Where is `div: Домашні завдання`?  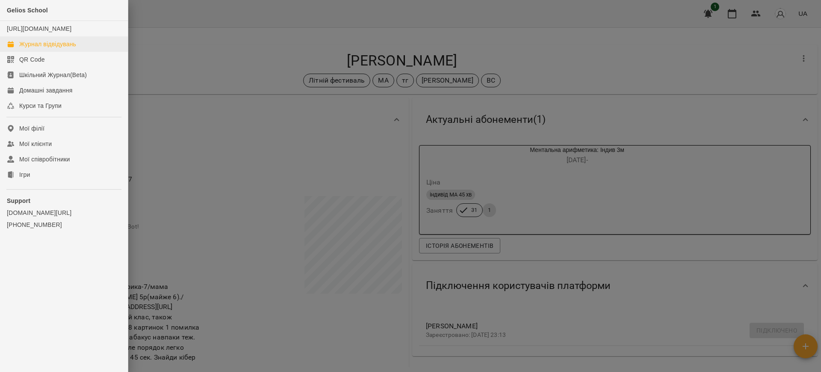
div: Домашні завдання is located at coordinates (46, 90).